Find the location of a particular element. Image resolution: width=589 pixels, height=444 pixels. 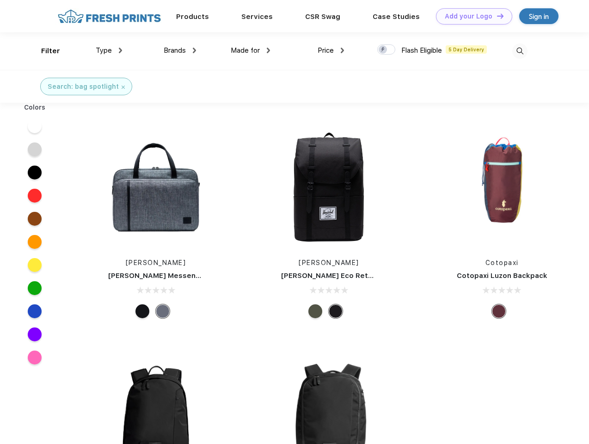

div: Surprise is located at coordinates (499, 311).